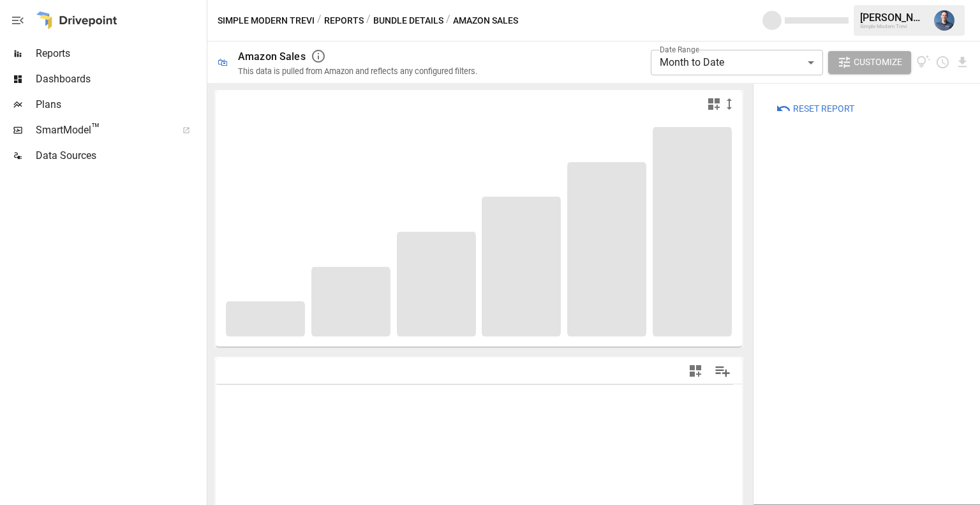 The image size is (980, 505). Describe the element at coordinates (102, 131) in the screenshot. I see `span: SmartModel` at that location.